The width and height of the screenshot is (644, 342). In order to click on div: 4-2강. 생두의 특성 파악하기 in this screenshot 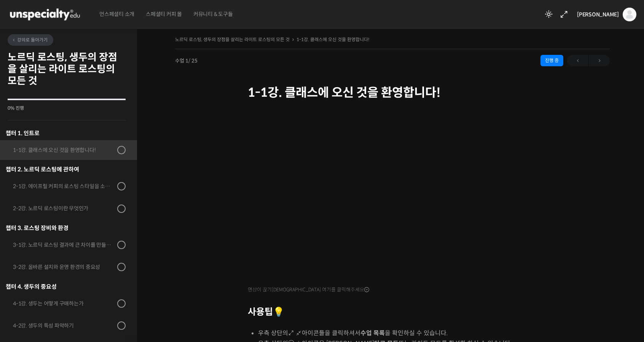, I will do `click(63, 326)`.